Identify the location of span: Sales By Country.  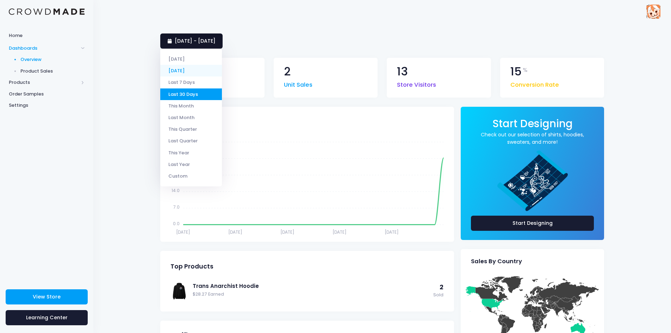
(496, 261).